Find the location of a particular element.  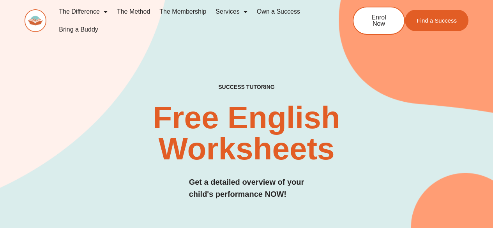

nav: Menu is located at coordinates (191, 21).